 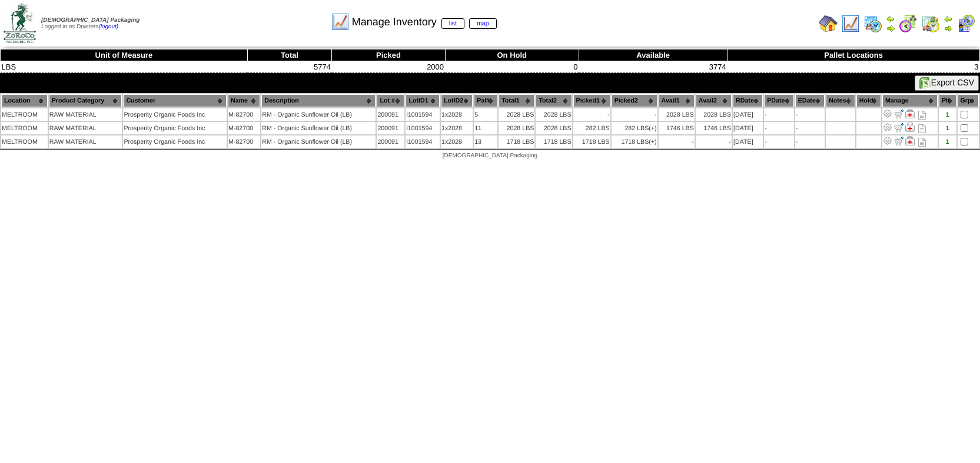 I want to click on th: Pallet Locations, so click(x=853, y=55).